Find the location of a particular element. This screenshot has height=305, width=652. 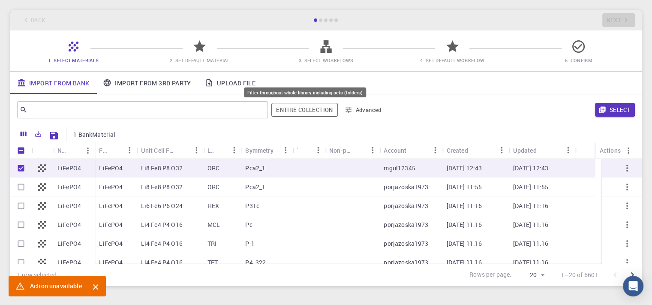

div: Filter throughout whole library including sets (folders) is located at coordinates (305, 92).